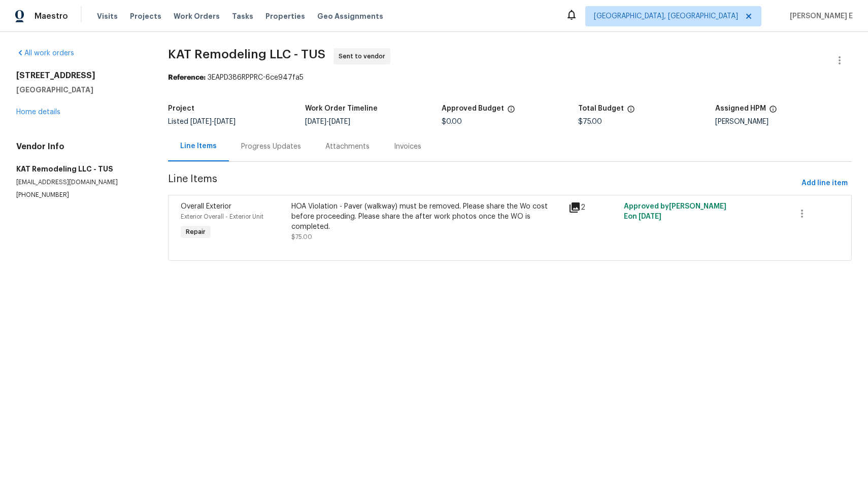 This screenshot has height=481, width=868. I want to click on div: Invoices, so click(408, 147).